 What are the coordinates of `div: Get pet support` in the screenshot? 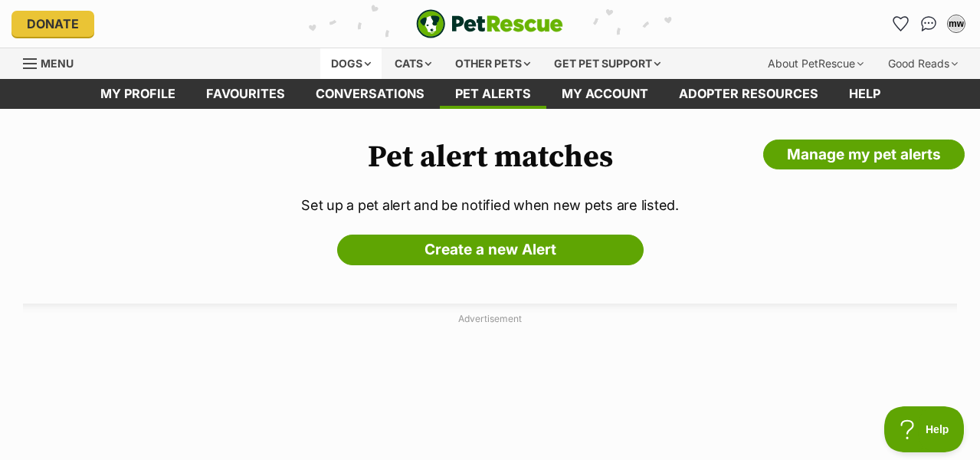 It's located at (607, 63).